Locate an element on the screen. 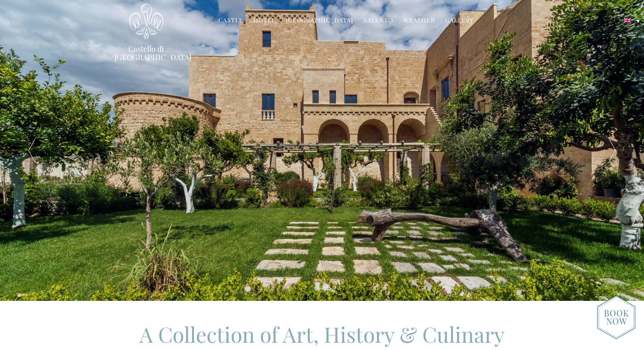 Image resolution: width=644 pixels, height=350 pixels. img: Castello di Ugento is located at coordinates (146, 21).